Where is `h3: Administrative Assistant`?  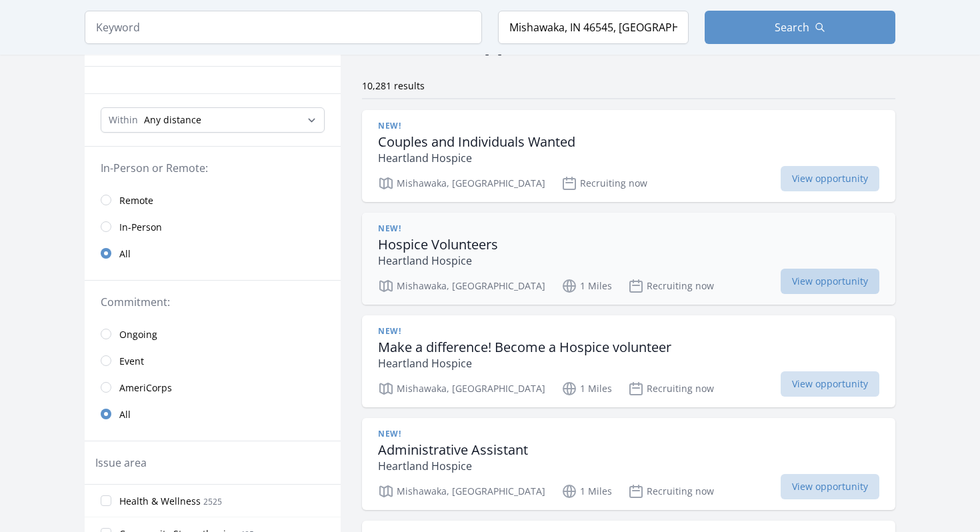 h3: Administrative Assistant is located at coordinates (453, 450).